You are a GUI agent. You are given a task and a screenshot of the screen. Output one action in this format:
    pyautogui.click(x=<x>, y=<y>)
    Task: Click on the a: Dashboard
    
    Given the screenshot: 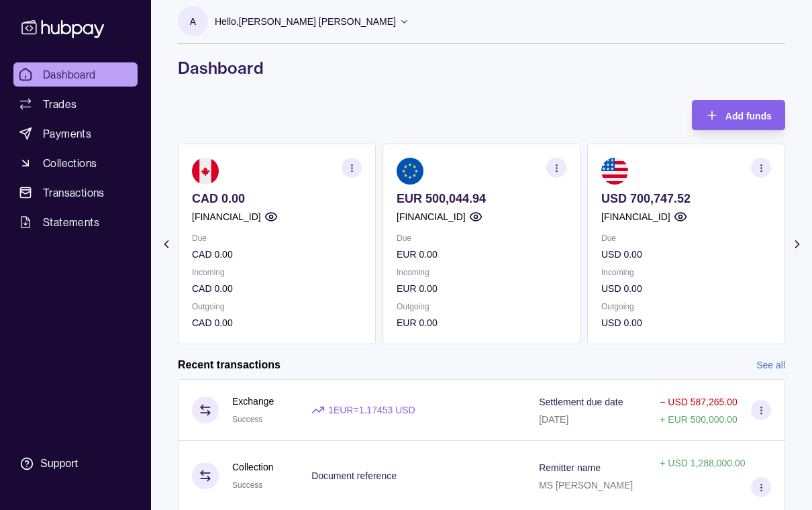 What is the action you would take?
    pyautogui.click(x=75, y=74)
    